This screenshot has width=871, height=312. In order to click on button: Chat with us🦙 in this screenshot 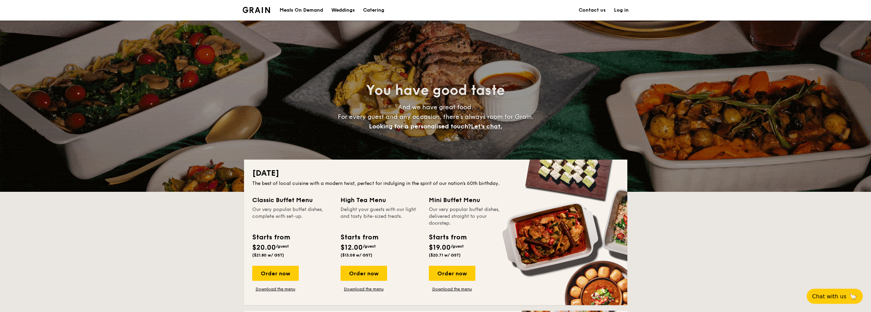, I will do `click(835, 296)`.